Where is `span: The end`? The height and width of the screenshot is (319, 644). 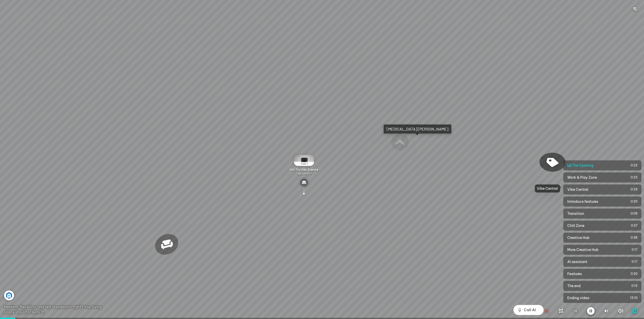 span: The end is located at coordinates (598, 286).